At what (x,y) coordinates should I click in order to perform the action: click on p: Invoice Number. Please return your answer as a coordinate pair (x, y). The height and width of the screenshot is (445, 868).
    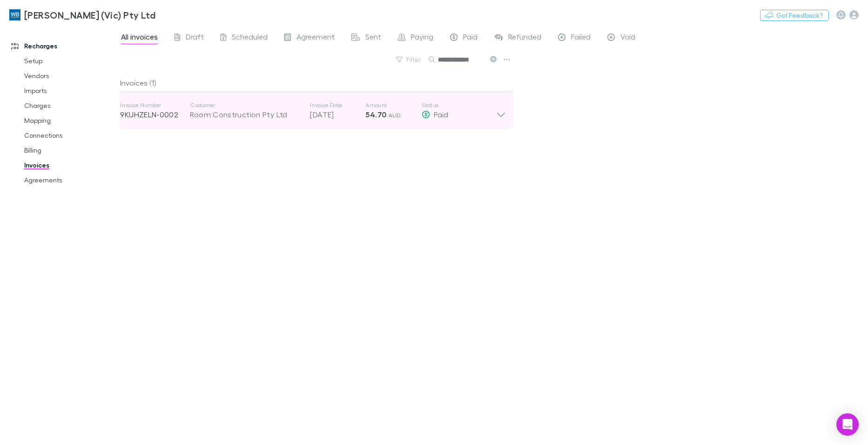
    Looking at the image, I should click on (155, 105).